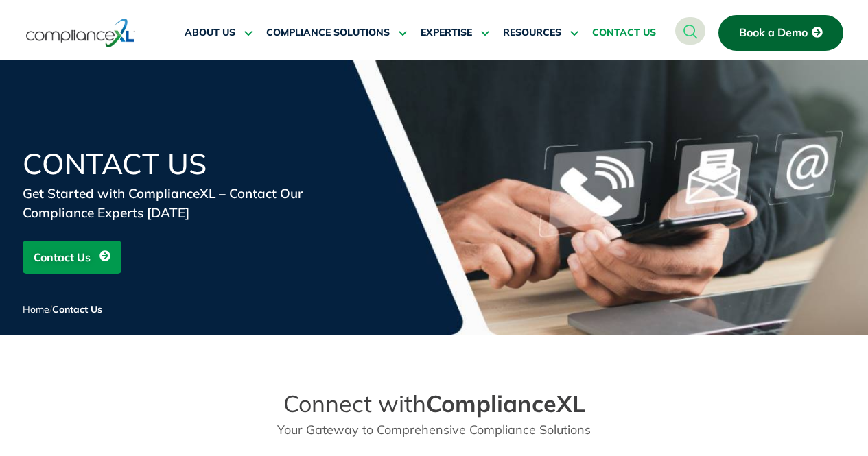  What do you see at coordinates (690, 31) in the screenshot?
I see `a: navsearch-button` at bounding box center [690, 31].